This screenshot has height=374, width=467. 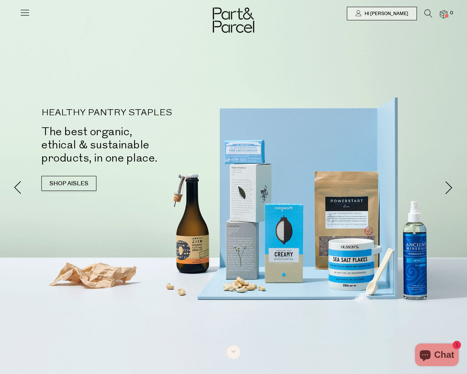 I want to click on p: HEALTHY PANTRY STAPLES, so click(x=143, y=113).